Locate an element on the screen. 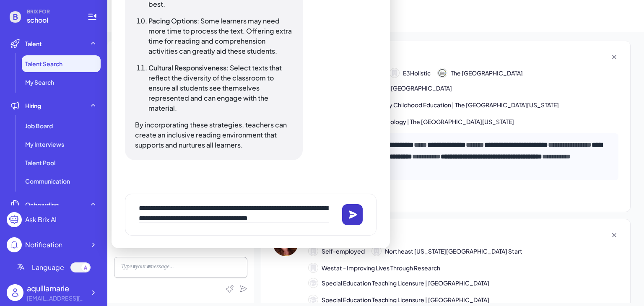  span: Job Board is located at coordinates (39, 126).